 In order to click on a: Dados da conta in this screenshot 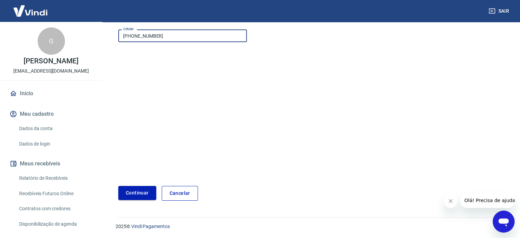, I will do `click(55, 128)`.